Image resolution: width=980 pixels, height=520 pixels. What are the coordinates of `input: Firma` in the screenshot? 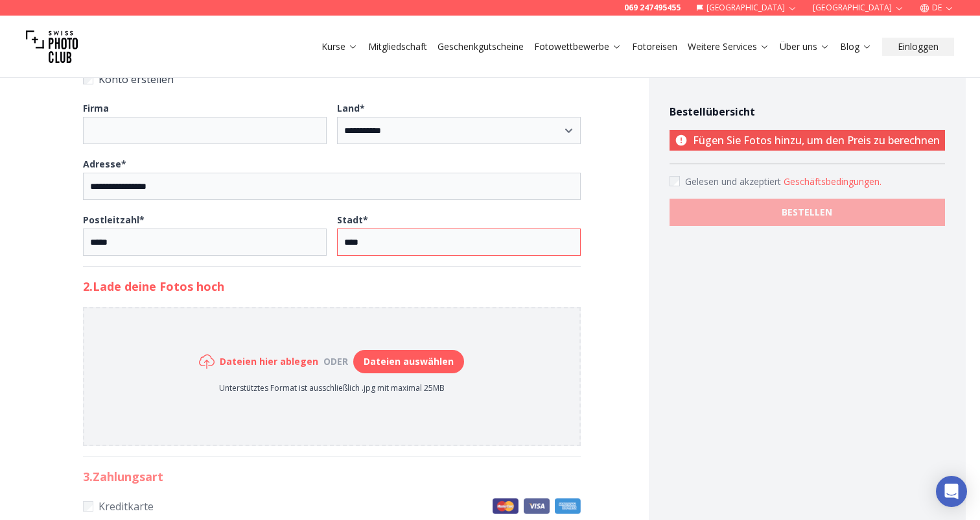 It's located at (205, 130).